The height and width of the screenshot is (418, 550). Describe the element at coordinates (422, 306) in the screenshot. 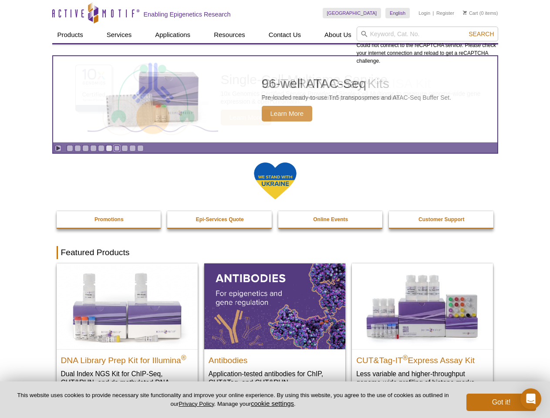

I see `img: CUT&Tag-IT® Express Assay Kit` at that location.